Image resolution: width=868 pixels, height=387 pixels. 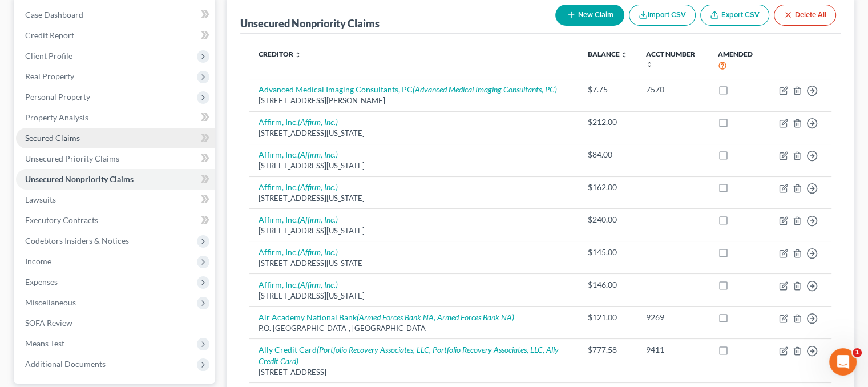 I want to click on div: $121.00, so click(x=608, y=318).